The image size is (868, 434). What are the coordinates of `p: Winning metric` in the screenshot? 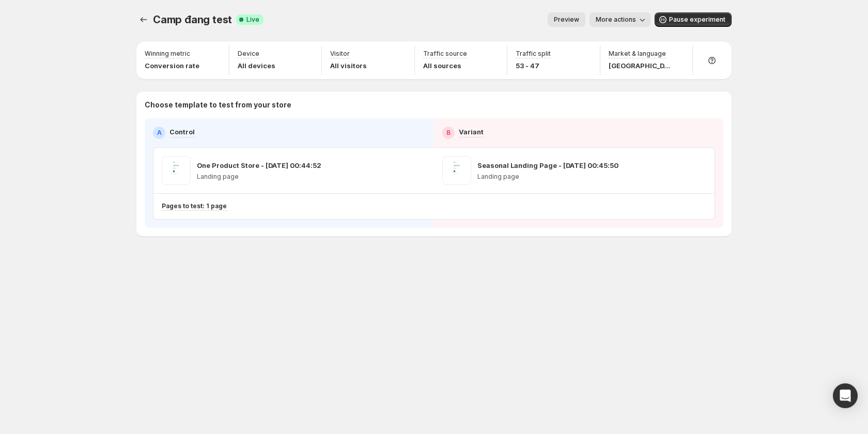 It's located at (168, 54).